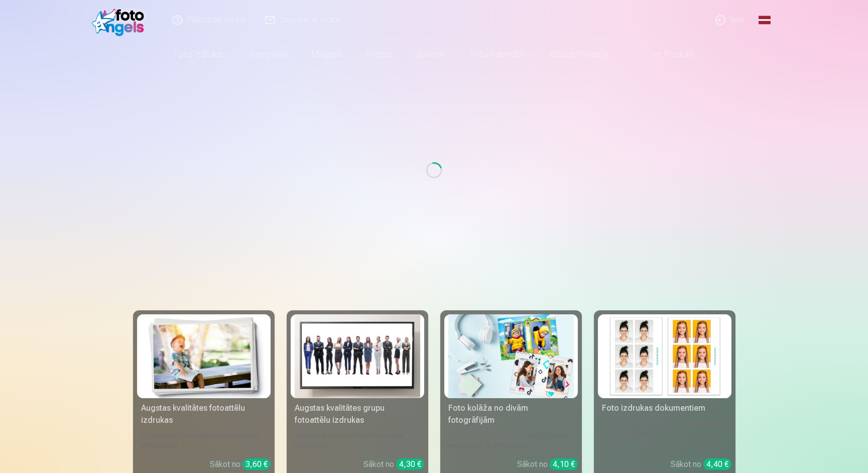 This screenshot has width=868, height=473. Describe the element at coordinates (257, 463) in the screenshot. I see `div: 3,60 €` at that location.